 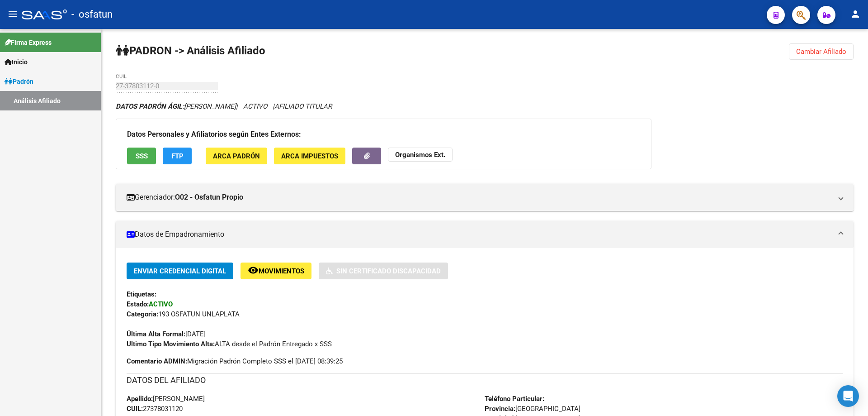 What do you see at coordinates (178, 156) in the screenshot?
I see `button: FTP` at bounding box center [178, 156].